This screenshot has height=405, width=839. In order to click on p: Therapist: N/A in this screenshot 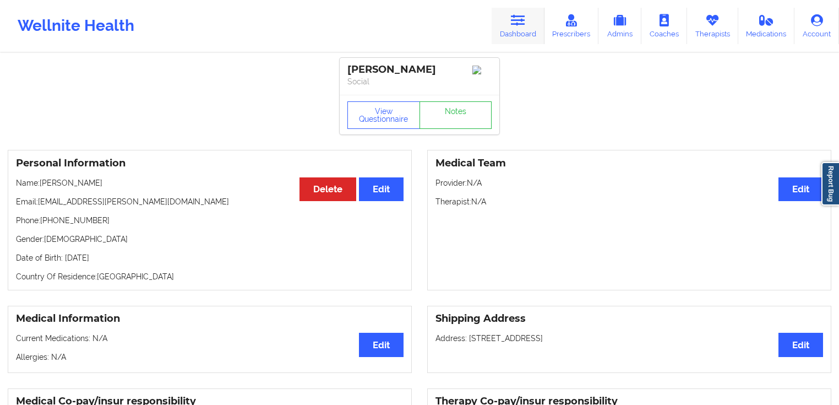, I will do `click(630, 202)`.